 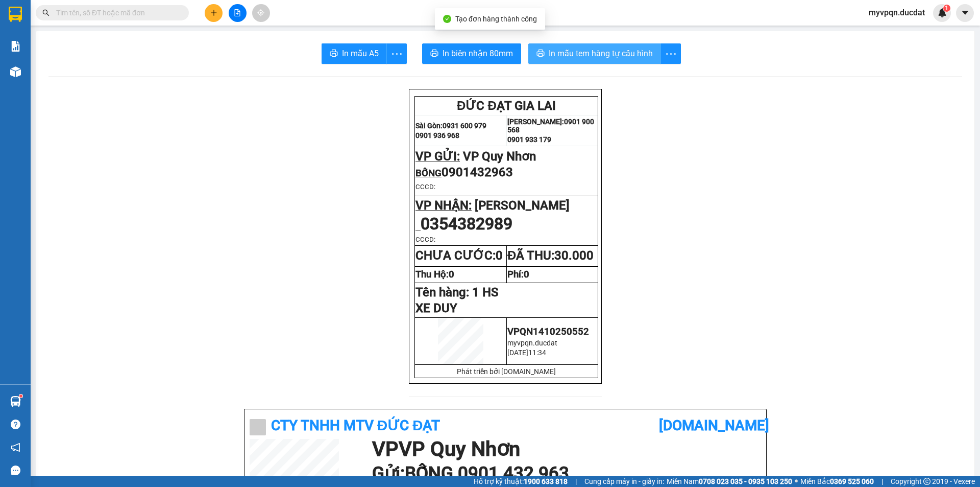 I want to click on button: printerIn mẫu A5, so click(x=354, y=53).